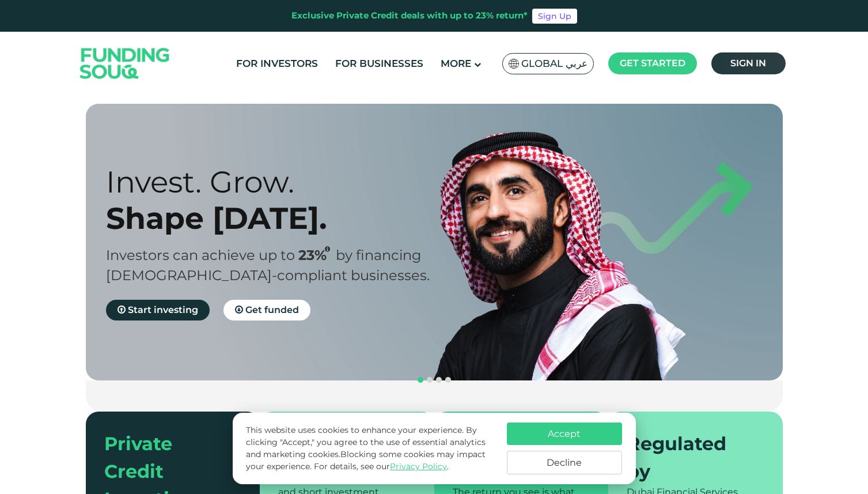 The width and height of the screenshot is (868, 494). What do you see at coordinates (163, 309) in the screenshot?
I see `span: Start investing` at bounding box center [163, 309].